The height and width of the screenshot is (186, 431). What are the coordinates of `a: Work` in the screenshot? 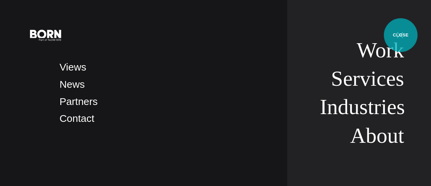 It's located at (380, 50).